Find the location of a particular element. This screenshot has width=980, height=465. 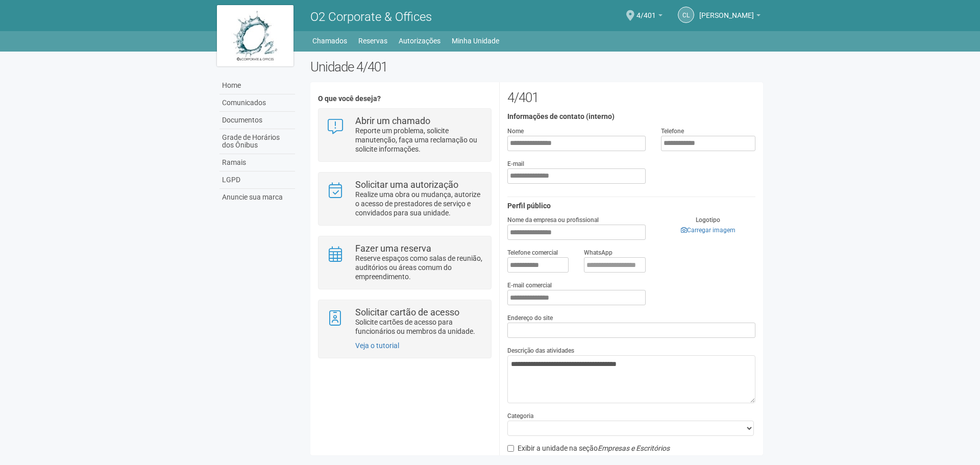

p: Solicite cartões de acesso para funcionários ou membros da unidade. is located at coordinates (419, 326).